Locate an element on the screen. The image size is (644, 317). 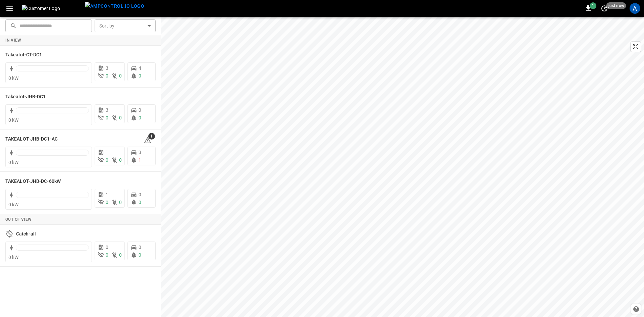
strong: In View is located at coordinates (13, 40).